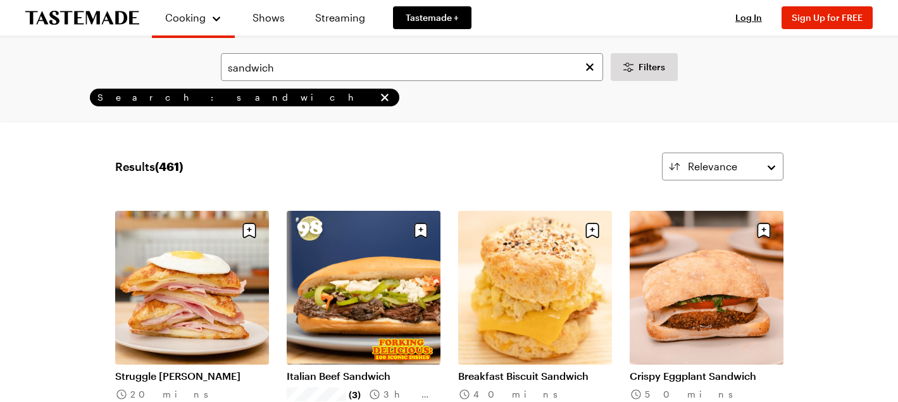 The height and width of the screenshot is (402, 898). Describe the element at coordinates (432, 18) in the screenshot. I see `a: Tastemade +` at that location.